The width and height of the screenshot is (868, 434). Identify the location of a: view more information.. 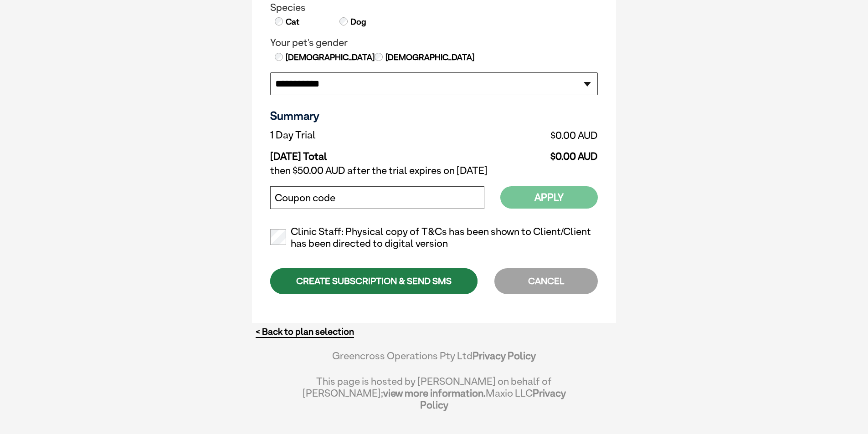
(434, 393).